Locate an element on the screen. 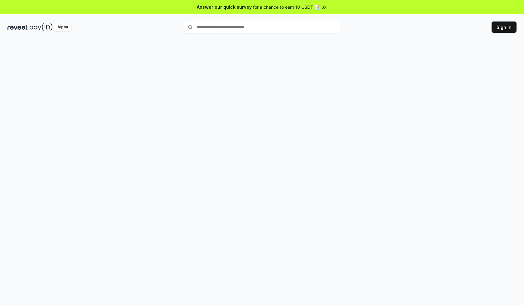 The width and height of the screenshot is (524, 305). span: for a chance to earn 10 USDT 📝 is located at coordinates (286, 7).